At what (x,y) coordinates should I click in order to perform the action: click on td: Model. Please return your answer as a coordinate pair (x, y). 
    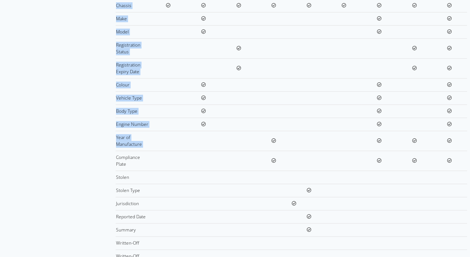
    Looking at the image, I should click on (133, 32).